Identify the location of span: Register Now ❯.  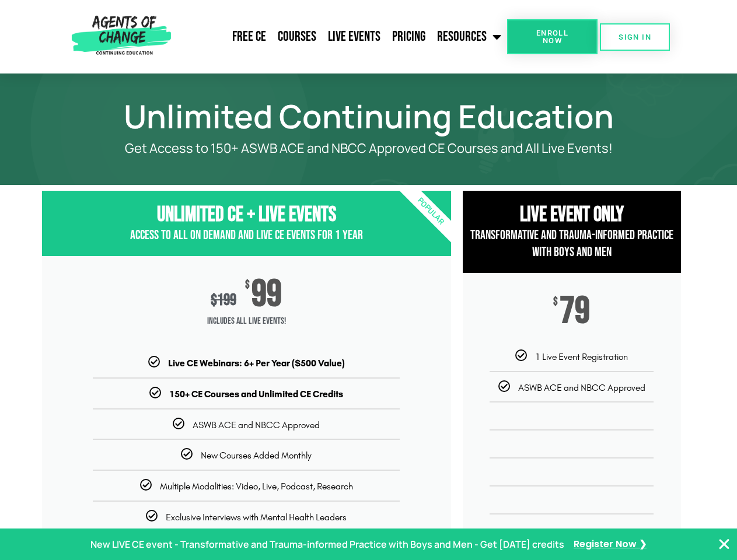
(610, 545).